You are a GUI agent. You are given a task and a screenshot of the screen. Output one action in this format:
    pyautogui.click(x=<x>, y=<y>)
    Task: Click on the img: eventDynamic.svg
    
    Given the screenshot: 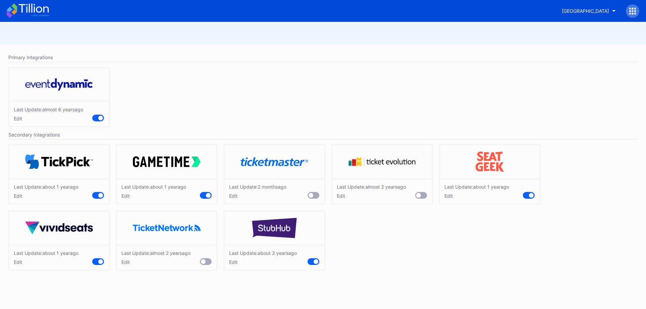 What is the action you would take?
    pyautogui.click(x=59, y=84)
    